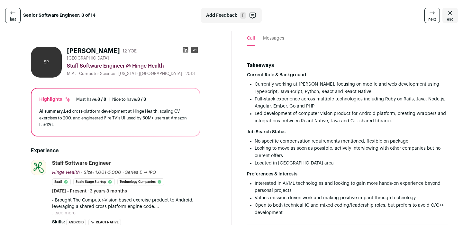 Image resolution: width=463 pixels, height=225 pixels. What do you see at coordinates (81, 163) in the screenshot?
I see `div: Staff Software Engineer` at bounding box center [81, 163].